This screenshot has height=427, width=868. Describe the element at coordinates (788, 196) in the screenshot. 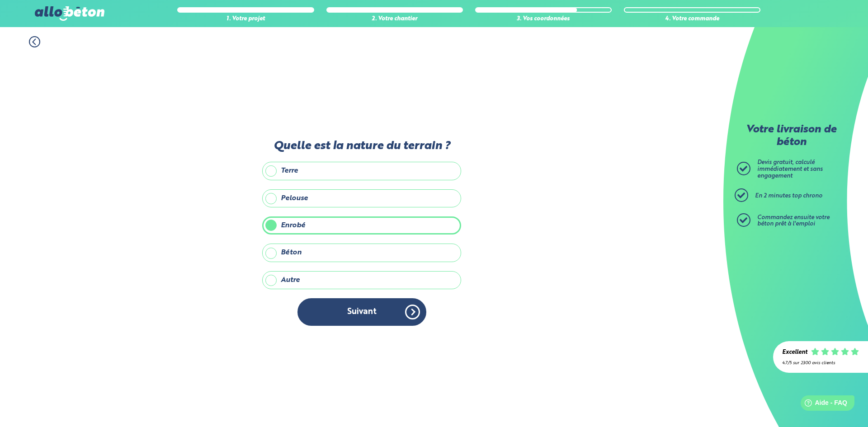

I see `span: En 2 minutes top chrono` at that location.